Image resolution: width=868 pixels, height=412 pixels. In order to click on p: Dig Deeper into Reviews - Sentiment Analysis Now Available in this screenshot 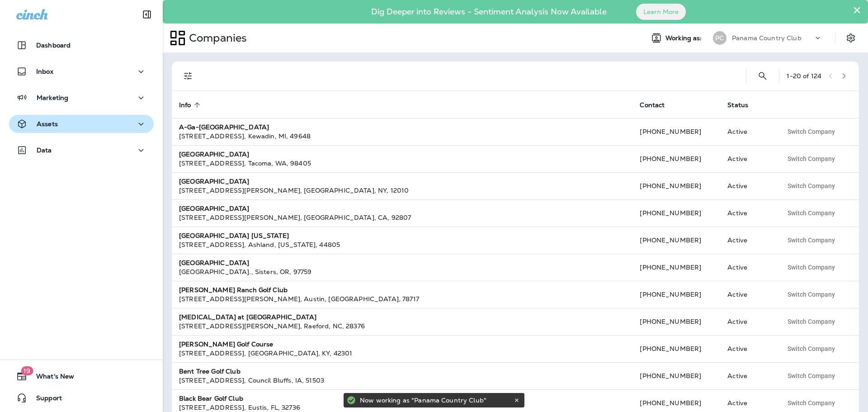, I will do `click(489, 12)`.